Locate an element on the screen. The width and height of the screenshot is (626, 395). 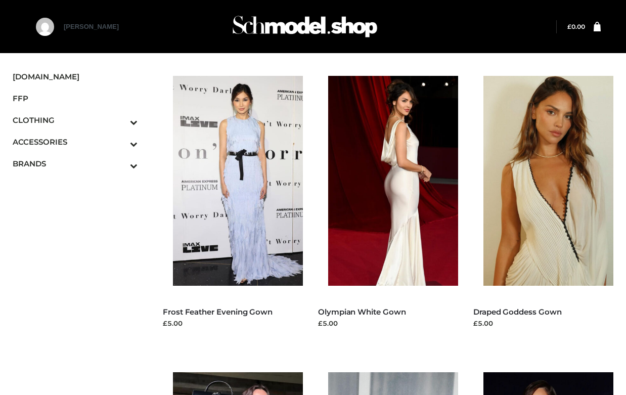
span: CLOTHING is located at coordinates (75, 120).